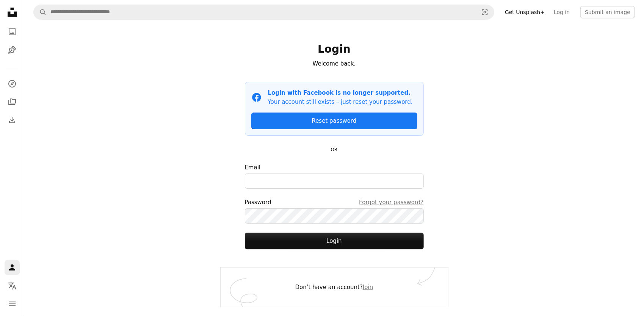 The height and width of the screenshot is (316, 644). Describe the element at coordinates (12, 120) in the screenshot. I see `a: Download History` at that location.